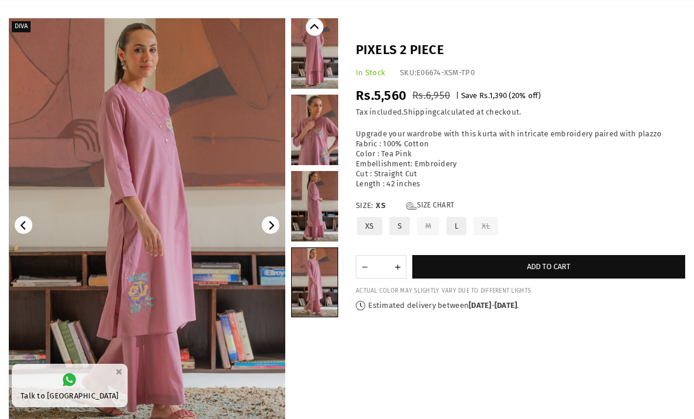  Describe the element at coordinates (381, 95) in the screenshot. I see `span: Rs.5,560` at that location.